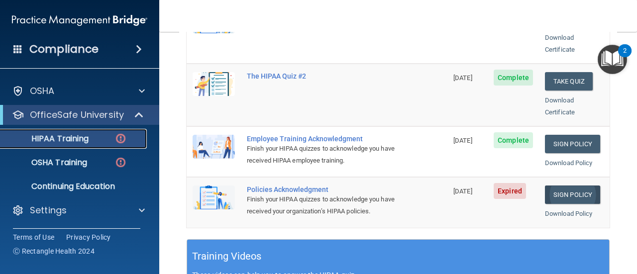 This screenshot has height=274, width=637. I want to click on div: 2, so click(625, 57).